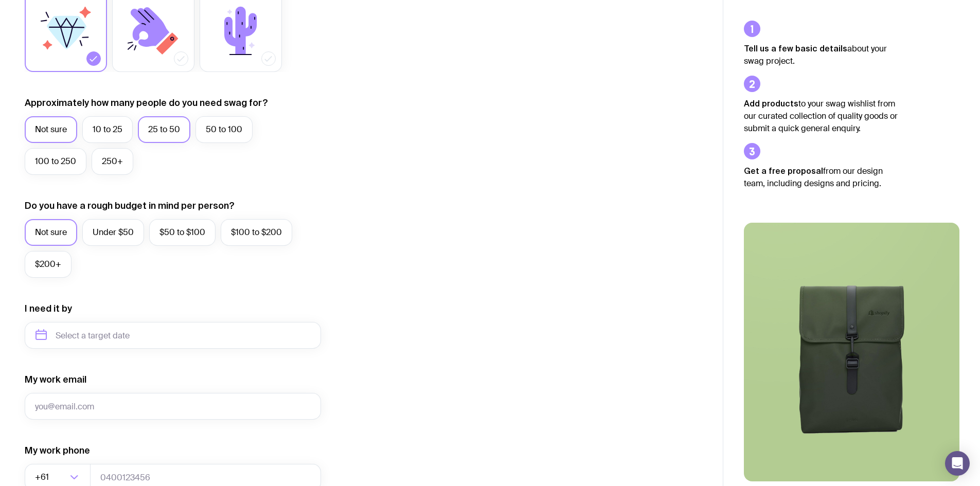 This screenshot has height=486, width=980. I want to click on strong: Add products, so click(771, 104).